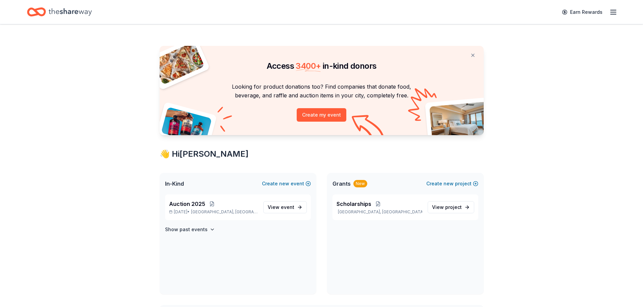 Image resolution: width=643 pixels, height=307 pixels. I want to click on span: event, so click(288, 207).